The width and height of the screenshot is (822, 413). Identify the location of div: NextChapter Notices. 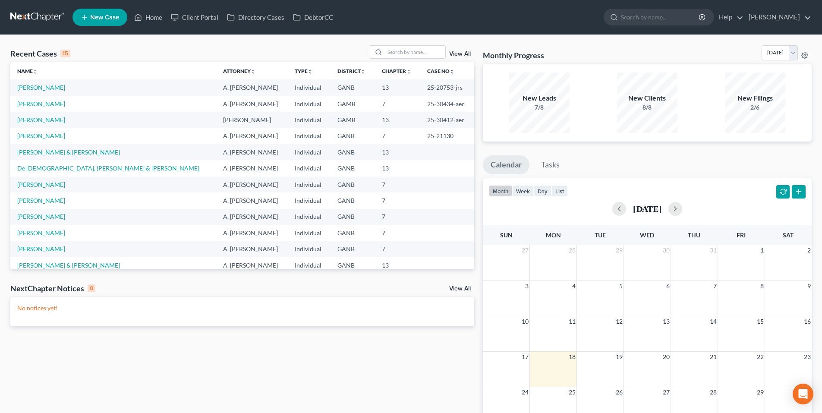
(53, 288).